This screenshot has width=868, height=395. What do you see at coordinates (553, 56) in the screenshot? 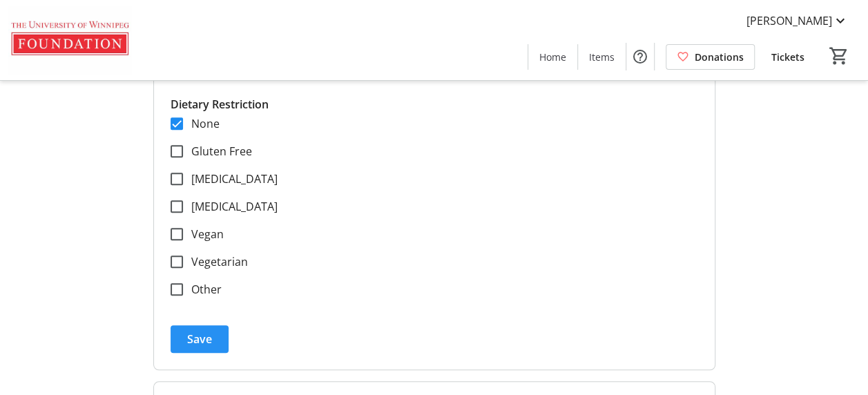
I see `a: Home` at bounding box center [553, 56].